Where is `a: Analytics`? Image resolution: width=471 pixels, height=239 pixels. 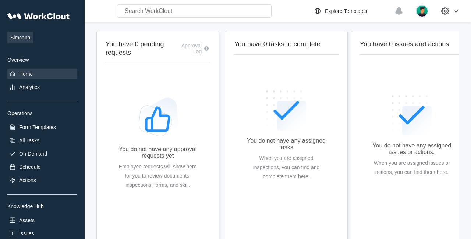 a: Analytics is located at coordinates (42, 87).